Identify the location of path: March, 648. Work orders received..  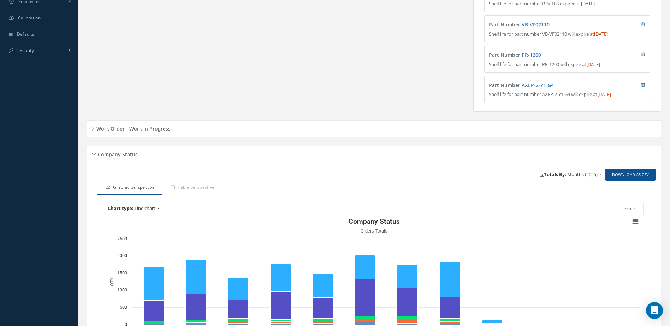
(238, 288).